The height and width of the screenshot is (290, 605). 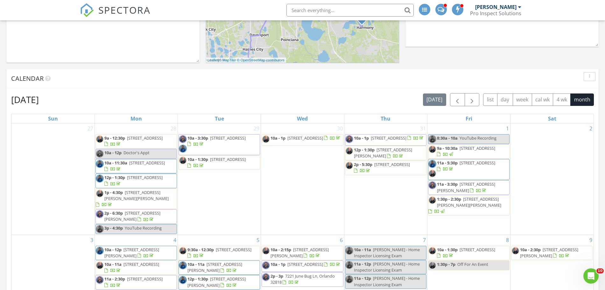 What do you see at coordinates (303, 279) in the screenshot?
I see `span: 7221 June Bug Ln, Orlando 32818` at bounding box center [303, 279].